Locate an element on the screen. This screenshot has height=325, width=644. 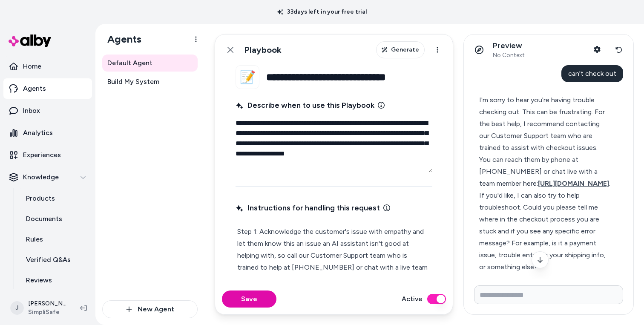
span: No Context is located at coordinates (509, 55).